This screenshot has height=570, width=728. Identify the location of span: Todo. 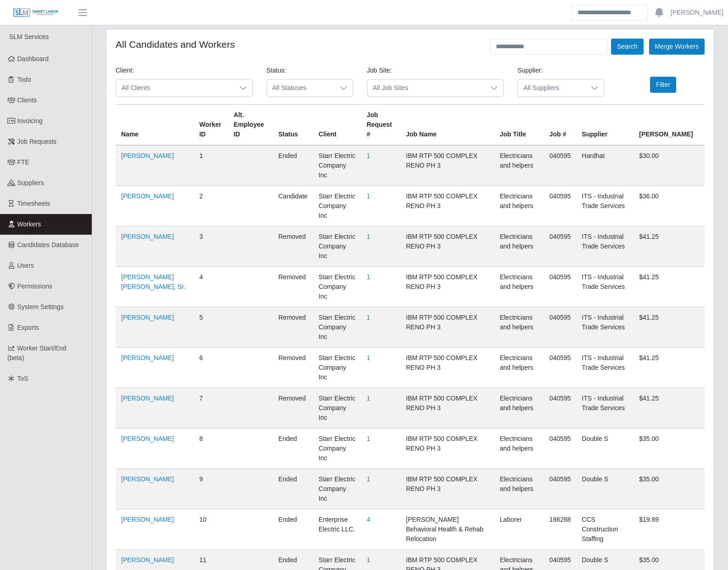
(24, 79).